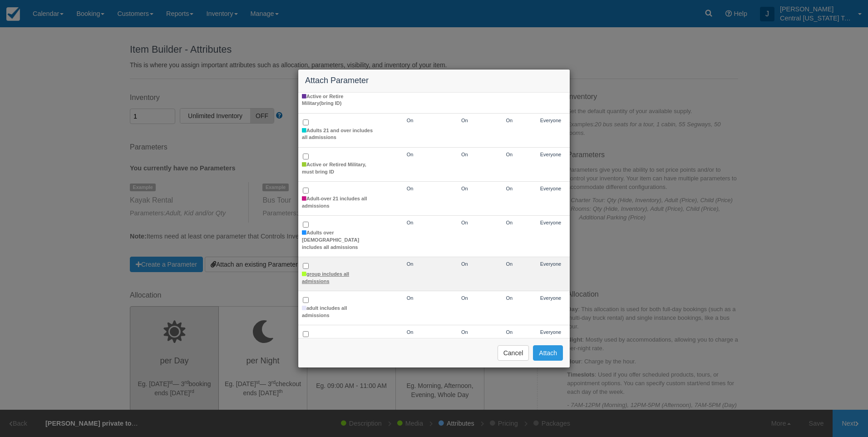  What do you see at coordinates (338, 100) in the screenshot?
I see `label: Active or Retire Military(bring ID)` at bounding box center [338, 100].